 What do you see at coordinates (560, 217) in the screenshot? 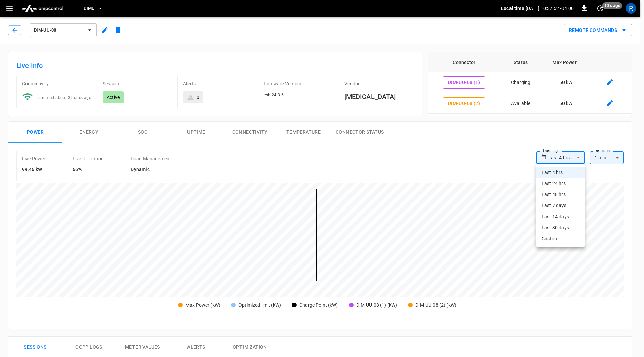
I see `li: Last 14 days` at bounding box center [560, 217].